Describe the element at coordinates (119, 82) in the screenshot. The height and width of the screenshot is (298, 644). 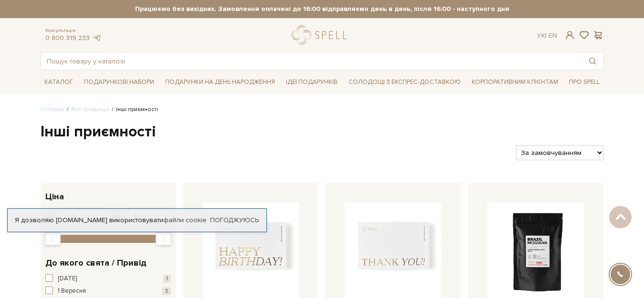
I see `a: Подарункові набори` at that location.